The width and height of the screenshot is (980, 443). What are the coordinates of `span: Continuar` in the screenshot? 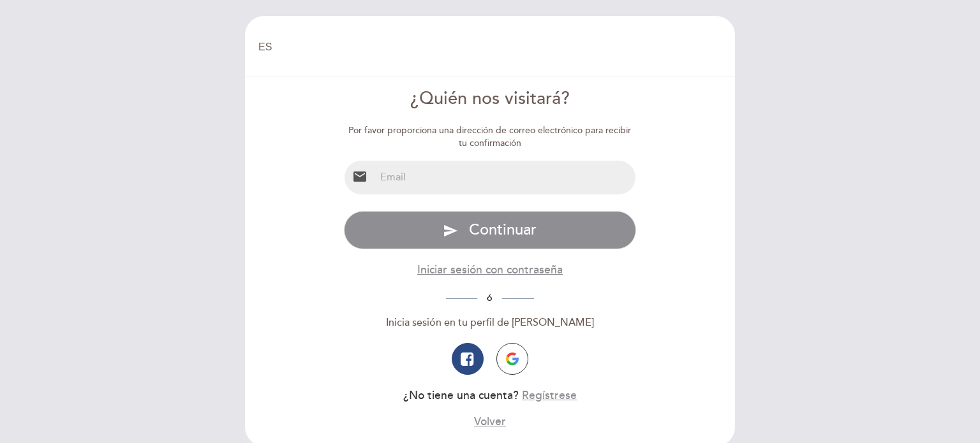 It's located at (502, 230).